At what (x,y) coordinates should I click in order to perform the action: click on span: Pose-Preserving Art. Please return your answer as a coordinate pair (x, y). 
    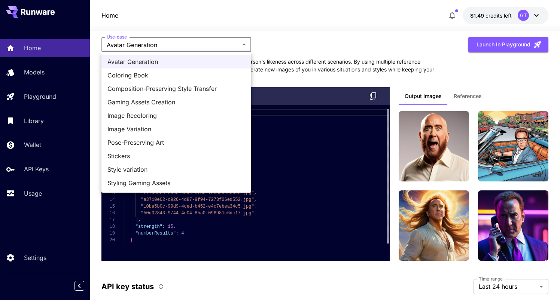
    Looking at the image, I should click on (176, 143).